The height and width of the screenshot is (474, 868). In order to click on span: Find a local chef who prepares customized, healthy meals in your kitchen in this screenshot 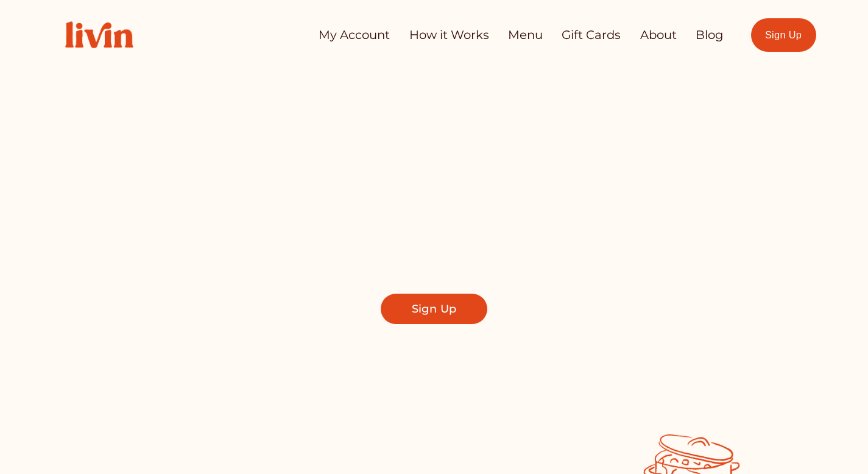, I will do `click(433, 243)`.